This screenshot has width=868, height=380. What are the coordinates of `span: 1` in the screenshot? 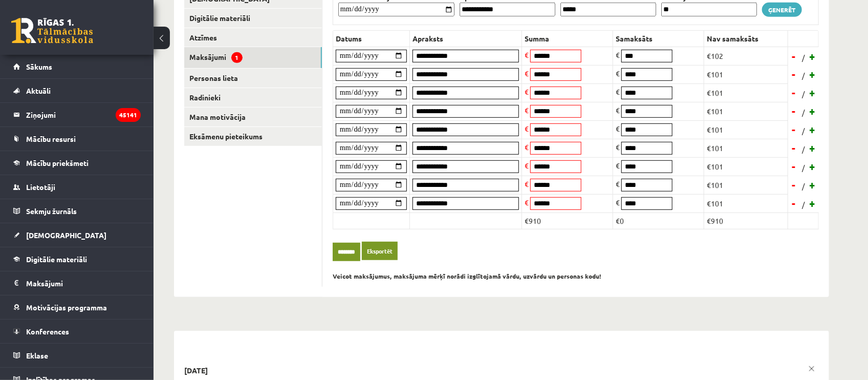 It's located at (237, 57).